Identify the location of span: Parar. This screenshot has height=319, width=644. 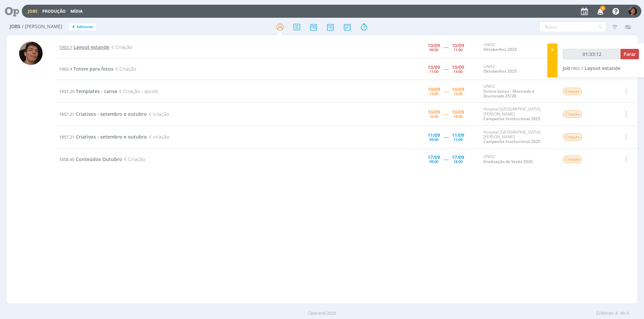
(630, 54).